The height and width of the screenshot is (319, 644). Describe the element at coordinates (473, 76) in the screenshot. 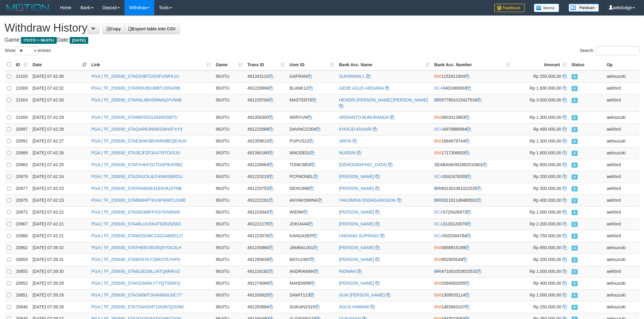

I see `td: 1152911604` at that location.